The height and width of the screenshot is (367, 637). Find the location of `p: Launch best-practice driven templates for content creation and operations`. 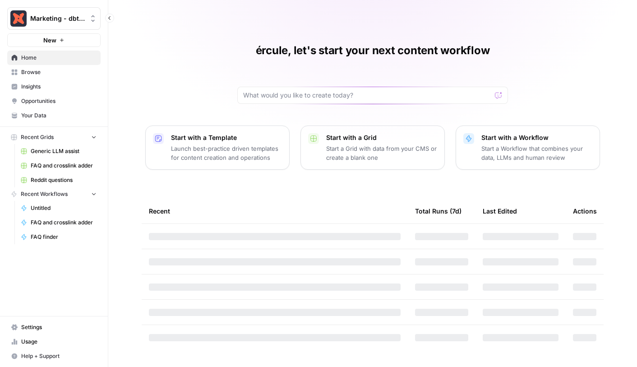

p: Launch best-practice driven templates for content creation and operations is located at coordinates (227, 153).